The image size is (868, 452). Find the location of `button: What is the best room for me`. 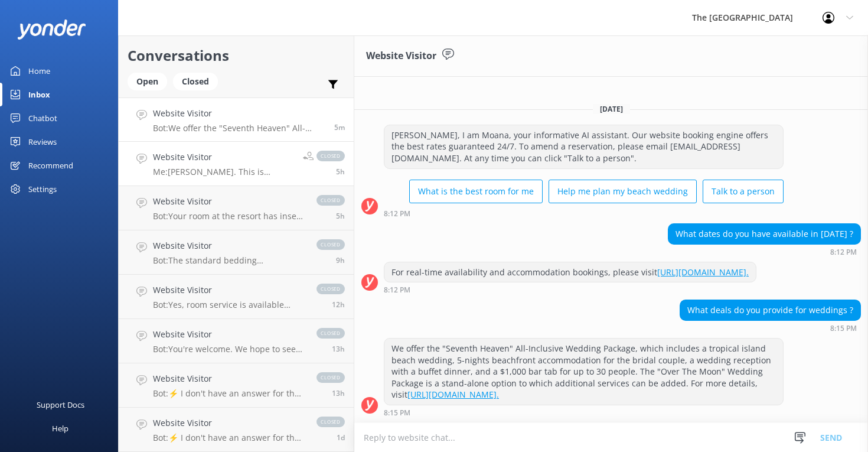

button: What is the best room for me is located at coordinates (476, 192).